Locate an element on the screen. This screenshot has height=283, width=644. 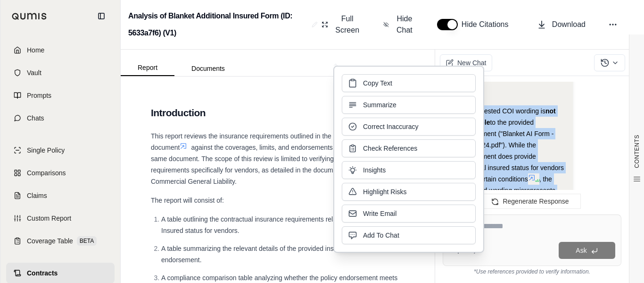
span: Claims is located at coordinates (37, 195).